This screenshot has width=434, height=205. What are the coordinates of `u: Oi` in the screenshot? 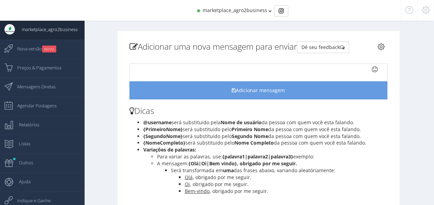 It's located at (187, 184).